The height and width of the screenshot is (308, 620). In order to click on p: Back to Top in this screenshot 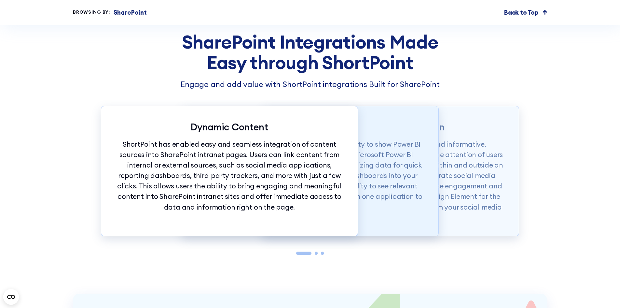, I will do `click(521, 12)`.